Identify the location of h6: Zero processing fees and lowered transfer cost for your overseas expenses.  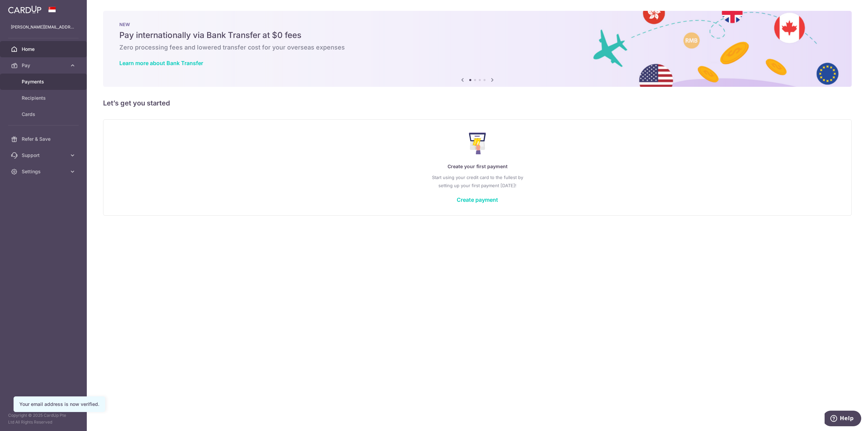
(477, 48).